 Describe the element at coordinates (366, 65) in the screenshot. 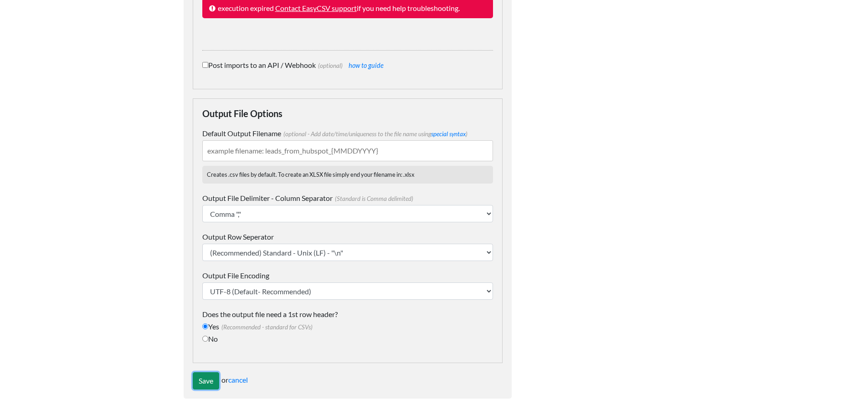

I see `a: how to guide` at that location.